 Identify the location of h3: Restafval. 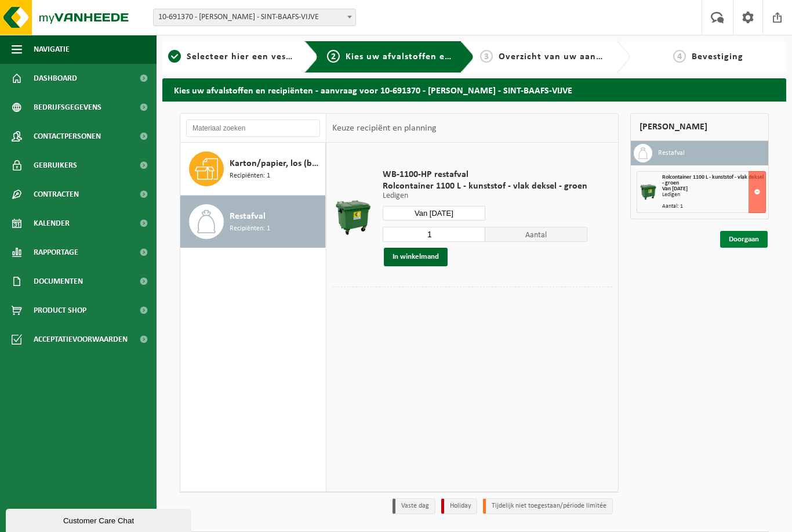
(671, 153).